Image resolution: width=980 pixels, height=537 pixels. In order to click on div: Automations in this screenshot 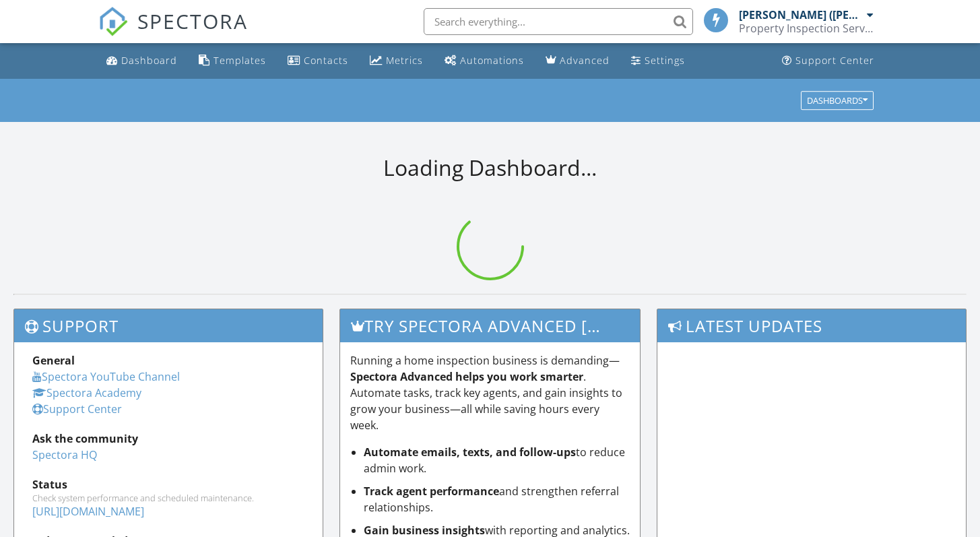, I will do `click(491, 60)`.